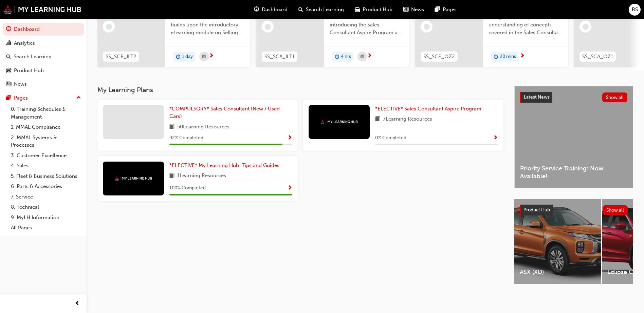  Describe the element at coordinates (43, 57) in the screenshot. I see `button: DashboardAnalyticsSearch LearningProduct HubNews` at that location.